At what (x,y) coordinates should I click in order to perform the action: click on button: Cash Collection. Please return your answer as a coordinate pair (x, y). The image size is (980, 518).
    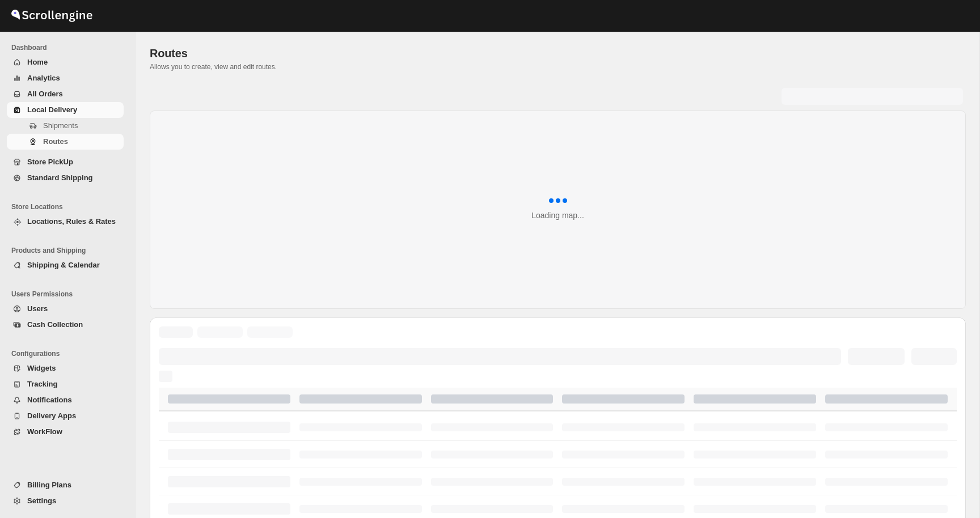
    Looking at the image, I should click on (65, 325).